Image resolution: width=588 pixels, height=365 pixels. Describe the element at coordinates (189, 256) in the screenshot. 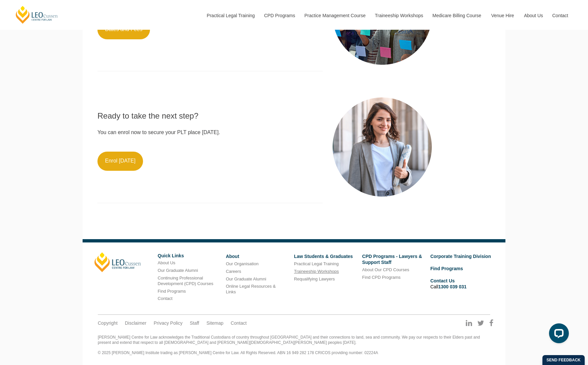

I see `h6: Quick Links` at that location.